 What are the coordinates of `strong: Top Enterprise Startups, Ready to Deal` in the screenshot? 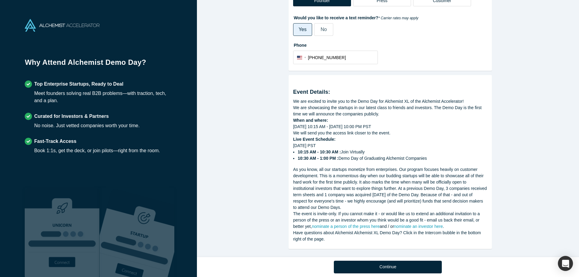 It's located at (79, 84).